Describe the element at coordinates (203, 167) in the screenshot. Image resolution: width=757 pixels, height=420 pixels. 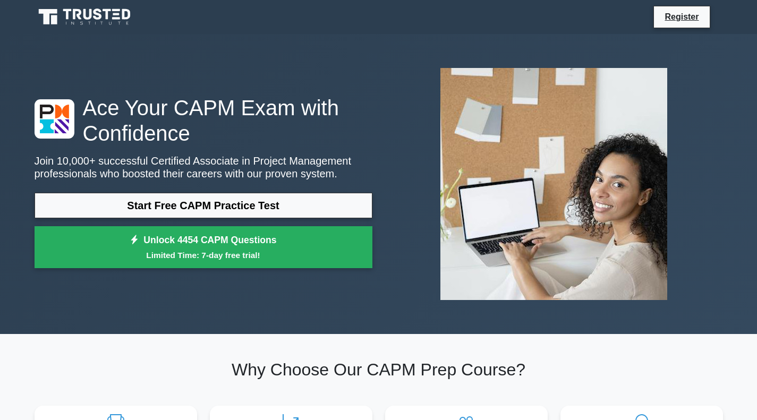
I see `p: Join 10,000+ successful Certified Associate in Project Management professionals who boosted their...` at that location.